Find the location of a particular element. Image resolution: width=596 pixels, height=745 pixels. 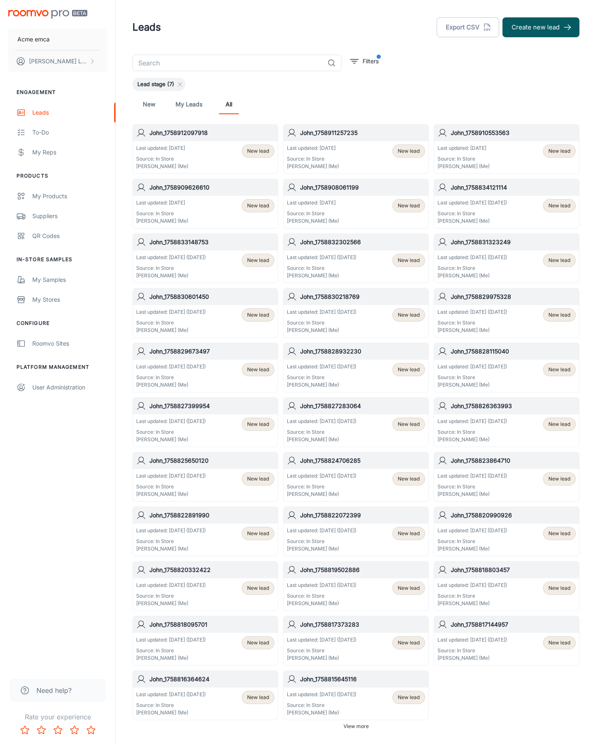

div: My Reps is located at coordinates (69, 152).